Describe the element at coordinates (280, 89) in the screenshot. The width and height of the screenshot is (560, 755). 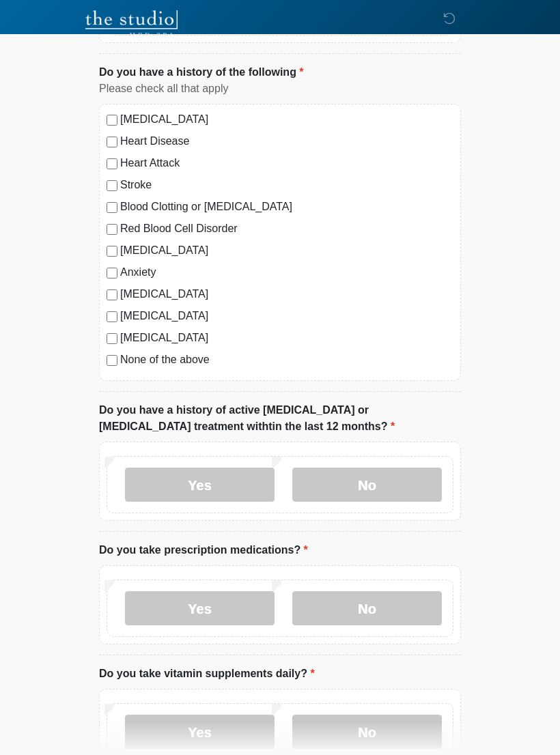
I see `div: Please check all that apply` at that location.